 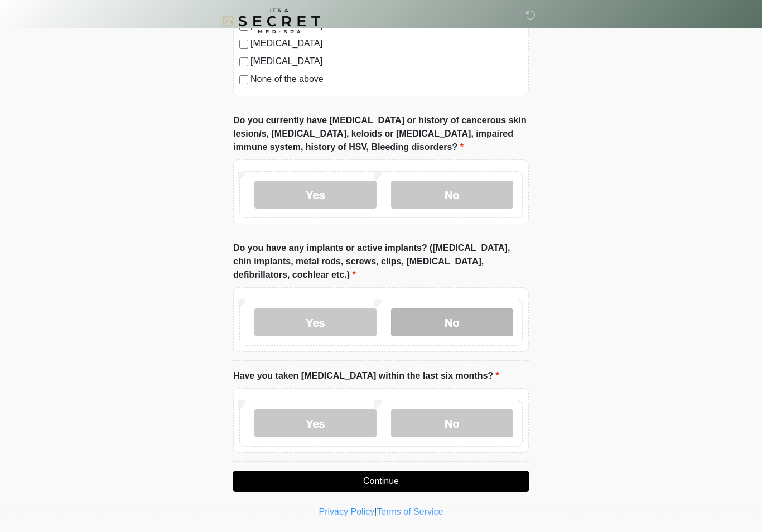 What do you see at coordinates (410, 511) in the screenshot?
I see `a: Terms of Service` at bounding box center [410, 511].